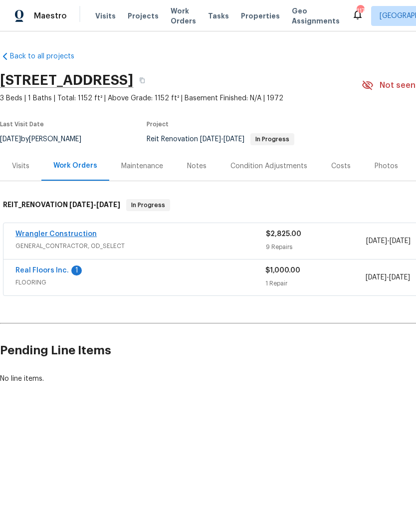 Image resolution: width=416 pixels, height=532 pixels. What do you see at coordinates (51, 16) in the screenshot?
I see `span: Maestro` at bounding box center [51, 16].